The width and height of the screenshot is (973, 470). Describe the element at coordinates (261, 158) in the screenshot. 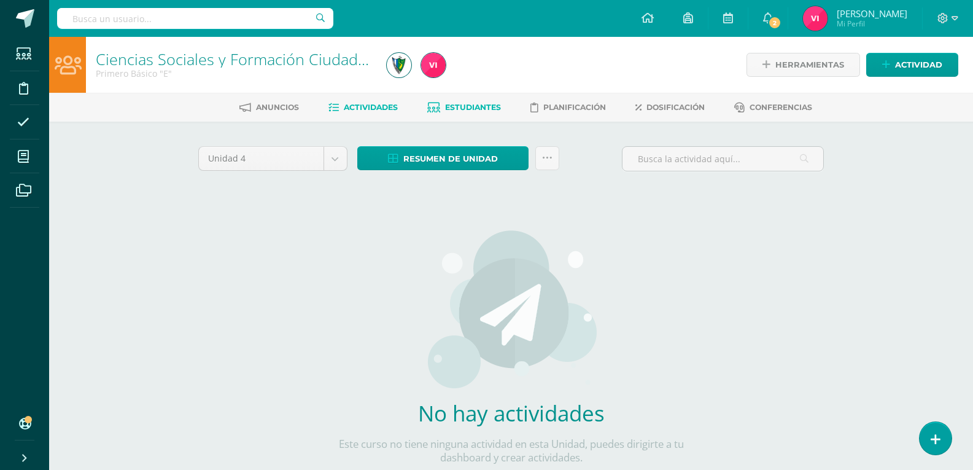

I see `span: Unidad 4` at that location.